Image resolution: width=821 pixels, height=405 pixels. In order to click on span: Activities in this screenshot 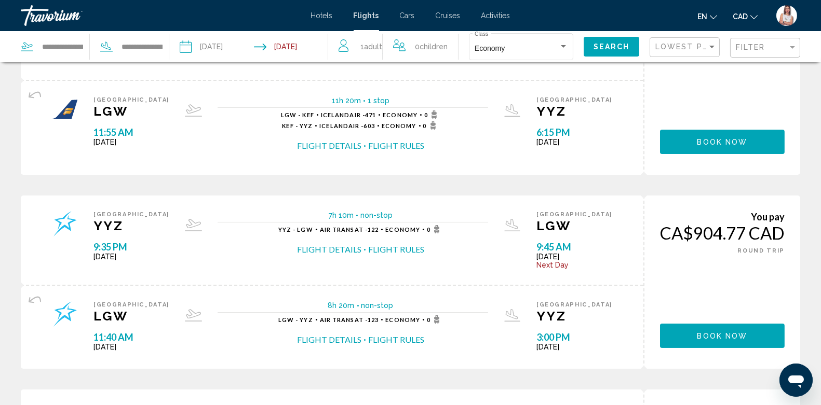, I will do `click(496, 16)`.